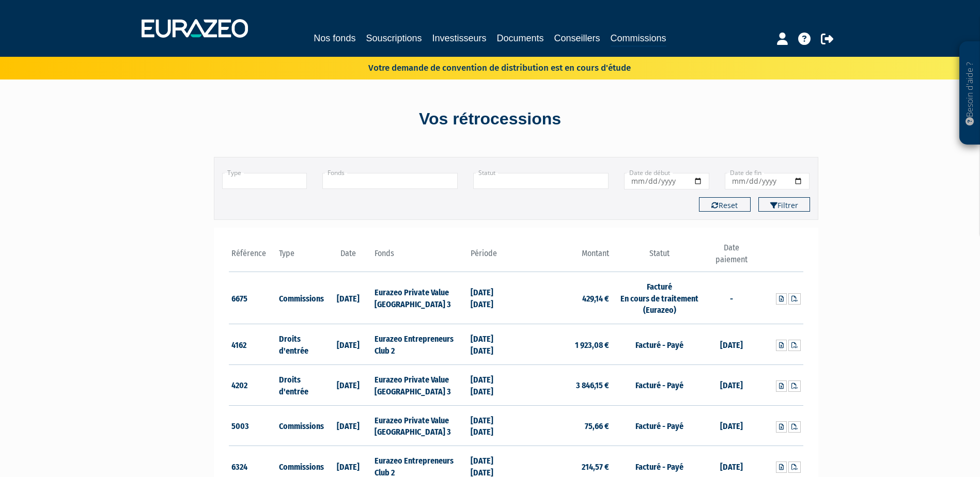 The image size is (980, 477). I want to click on a: Nos fonds, so click(334, 38).